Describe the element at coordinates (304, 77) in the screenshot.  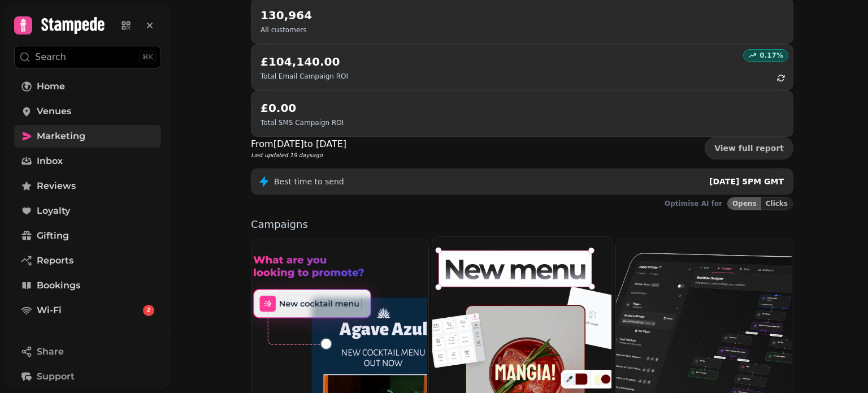
I see `p: Total Email Campaign ROI` at that location.